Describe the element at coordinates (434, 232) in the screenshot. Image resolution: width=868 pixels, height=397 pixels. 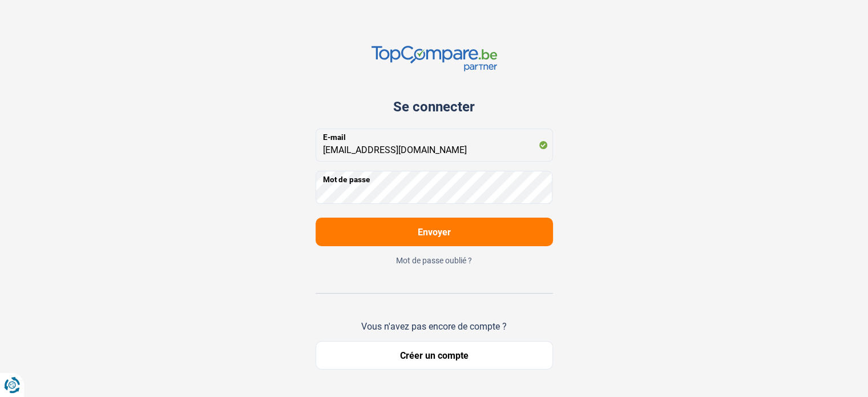
I see `button: Envoyer` at that location.